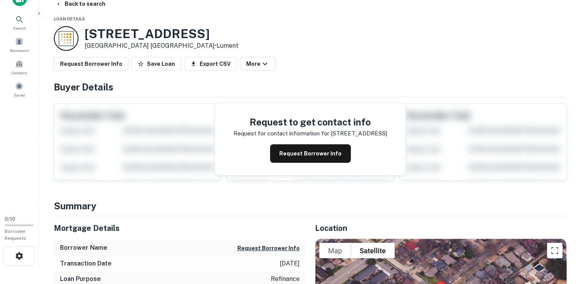 This screenshot has height=284, width=582. Describe the element at coordinates (84, 248) in the screenshot. I see `h6: Borrower Name` at that location.